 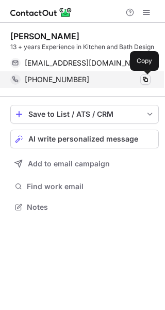 I want to click on img: ContactOut v5.3.10, so click(x=41, y=12).